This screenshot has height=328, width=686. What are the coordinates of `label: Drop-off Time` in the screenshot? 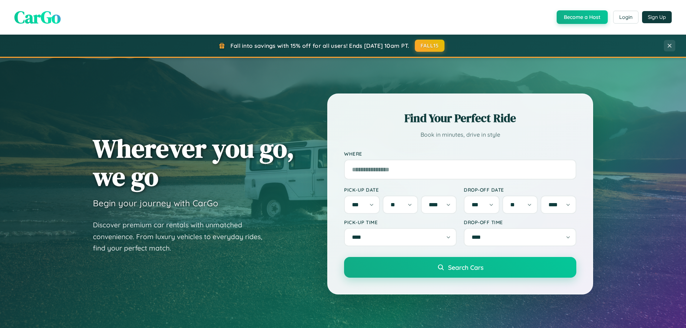 It's located at (520, 222).